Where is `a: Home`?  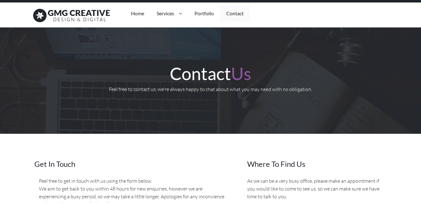
a: Home is located at coordinates (138, 13).